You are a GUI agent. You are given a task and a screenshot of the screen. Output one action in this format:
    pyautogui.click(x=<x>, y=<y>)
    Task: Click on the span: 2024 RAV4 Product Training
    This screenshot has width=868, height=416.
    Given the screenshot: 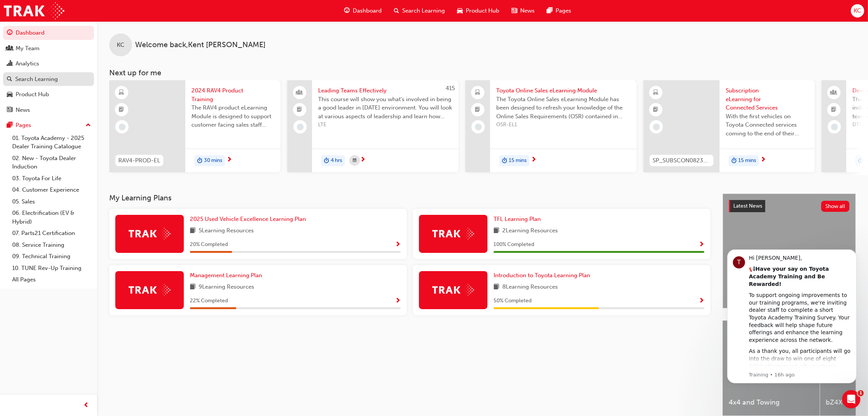 What is the action you would take?
    pyautogui.click(x=233, y=95)
    